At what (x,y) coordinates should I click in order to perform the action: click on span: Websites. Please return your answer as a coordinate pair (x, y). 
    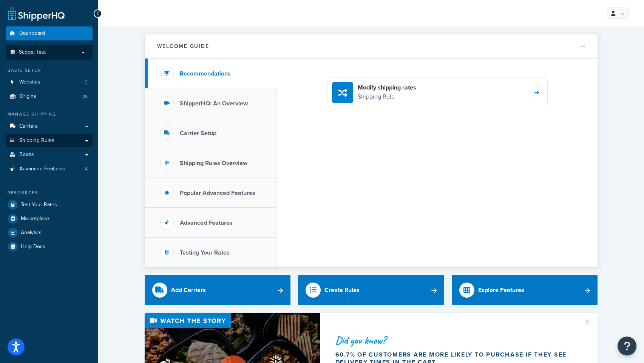
    Looking at the image, I should click on (30, 82).